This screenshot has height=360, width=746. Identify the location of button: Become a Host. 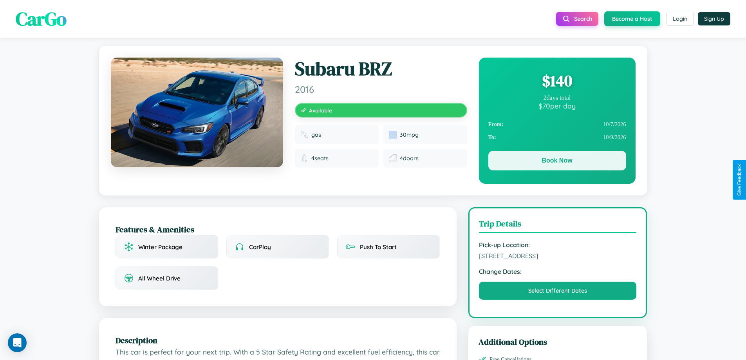
(632, 19).